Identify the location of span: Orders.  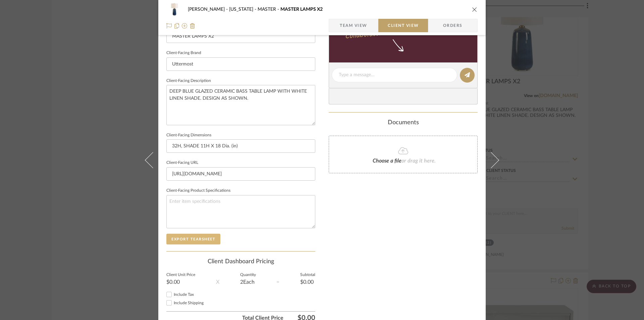
(453, 26).